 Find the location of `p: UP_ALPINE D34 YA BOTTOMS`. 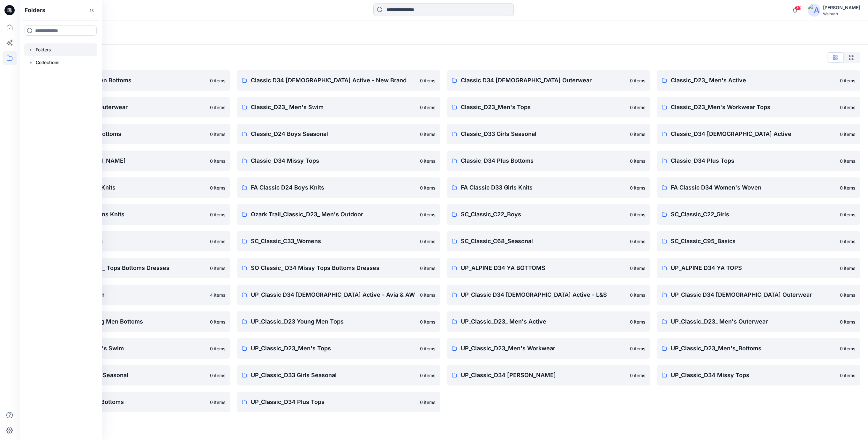

p: UP_ALPINE D34 YA BOTTOMS is located at coordinates (543, 268).